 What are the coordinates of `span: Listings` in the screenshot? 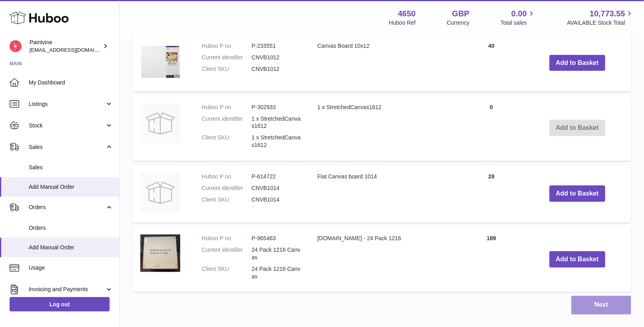 It's located at (66, 104).